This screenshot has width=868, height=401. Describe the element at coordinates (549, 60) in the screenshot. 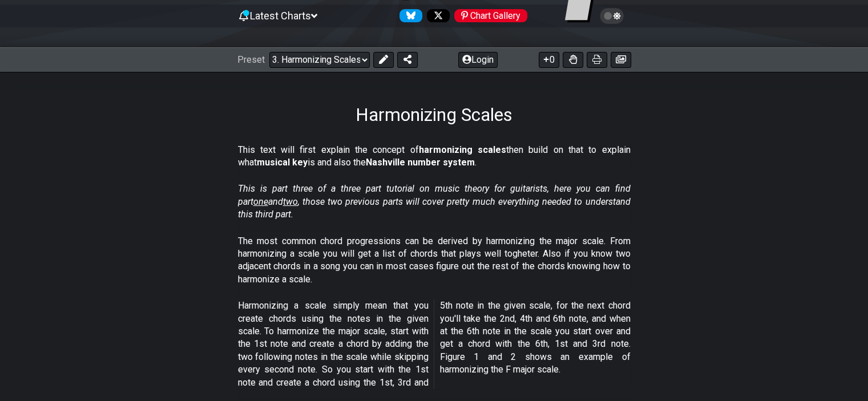

I see `button: 0` at that location.